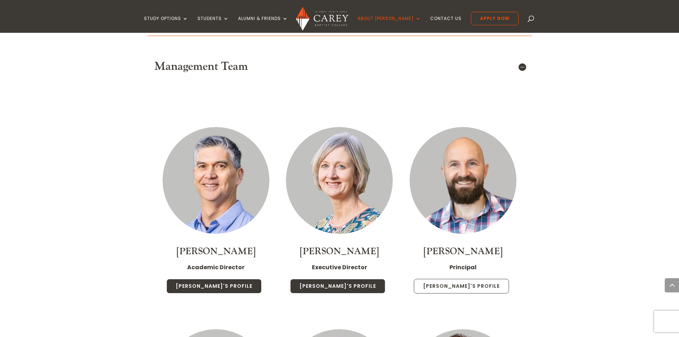 Image resolution: width=679 pixels, height=337 pixels. What do you see at coordinates (339, 180) in the screenshot?
I see `a: Staff Thumbnail - Chris Berry` at bounding box center [339, 180].